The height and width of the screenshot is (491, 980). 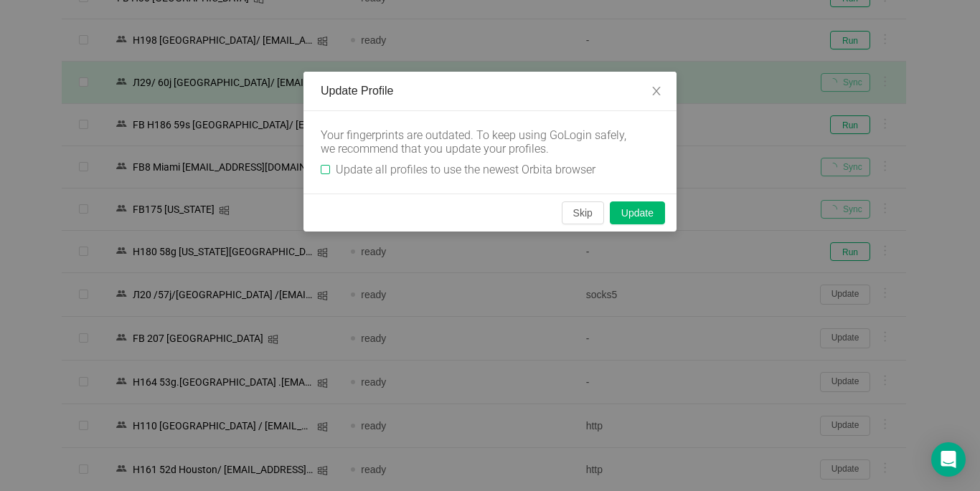 What do you see at coordinates (465, 169) in the screenshot?
I see `span: Update all profiles to use the newest Orbita browser` at bounding box center [465, 169].